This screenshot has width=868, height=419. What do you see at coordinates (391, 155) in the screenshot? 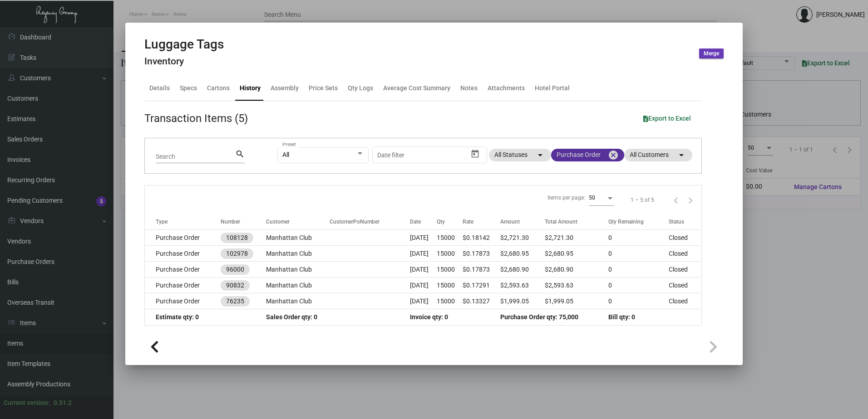
I see `input: Start date` at bounding box center [391, 155].